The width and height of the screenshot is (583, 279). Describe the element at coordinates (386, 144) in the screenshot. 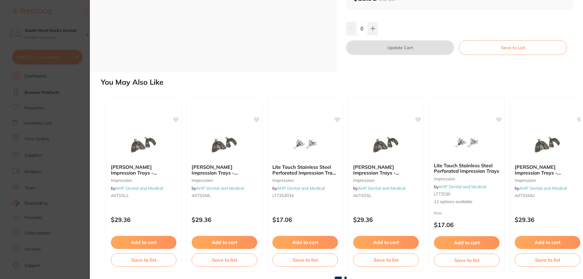

I see `img: Ainsworth Impression Trays - Perforated Stainless Steel Small Lower` at that location.